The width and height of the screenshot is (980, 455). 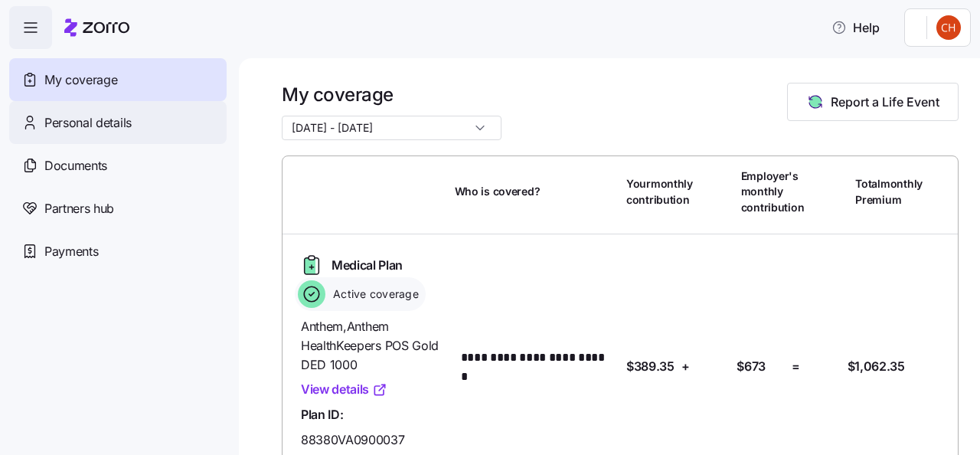 What do you see at coordinates (876, 366) in the screenshot?
I see `span: $1,062.35` at bounding box center [876, 366].